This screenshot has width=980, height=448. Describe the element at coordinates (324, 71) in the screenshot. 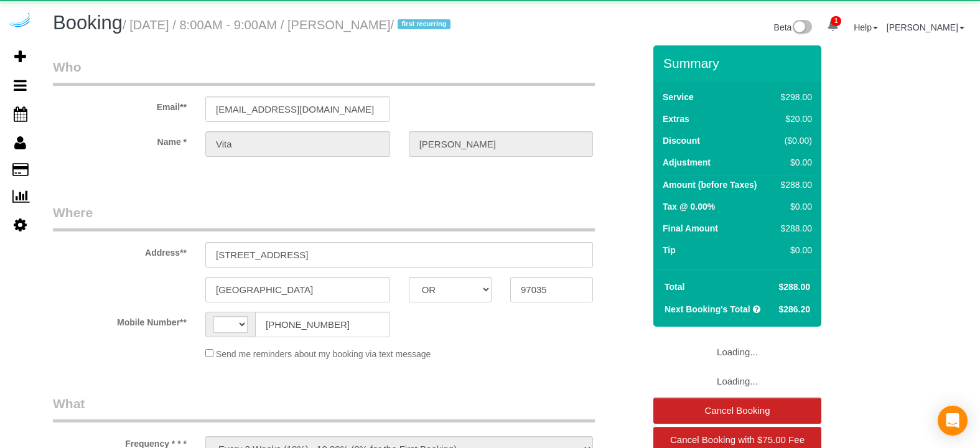

I see `legend: Who` at that location.